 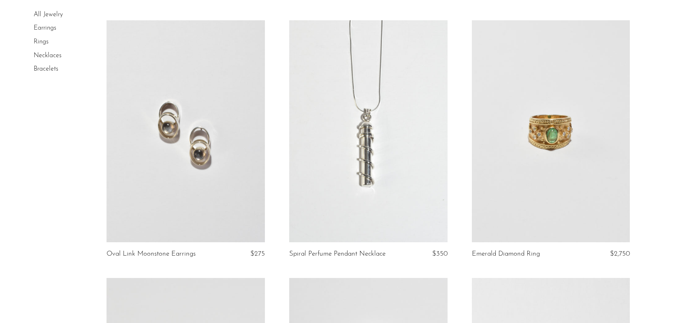 What do you see at coordinates (48, 15) in the screenshot?
I see `a: All Jewelry` at bounding box center [48, 15].